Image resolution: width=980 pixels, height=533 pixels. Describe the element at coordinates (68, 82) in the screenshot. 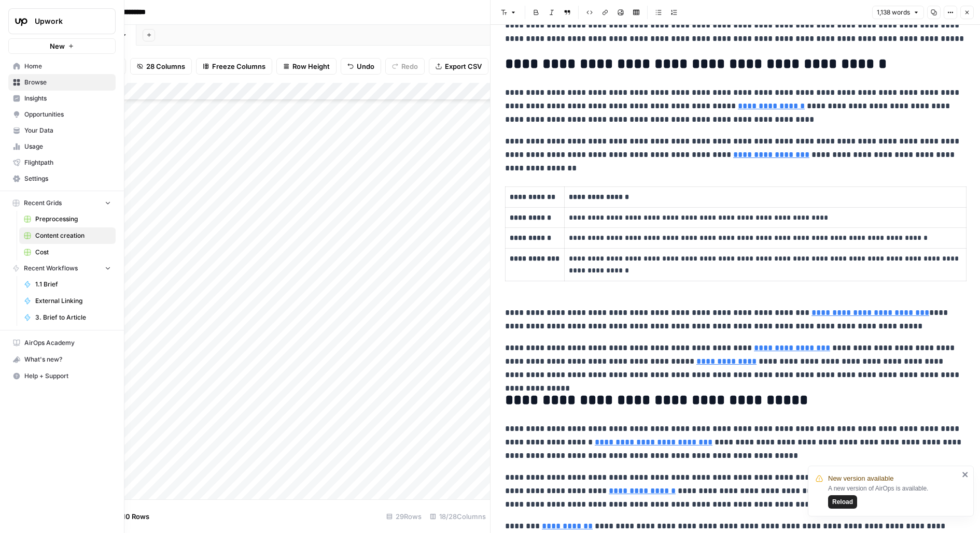

I see `span: Browse` at that location.